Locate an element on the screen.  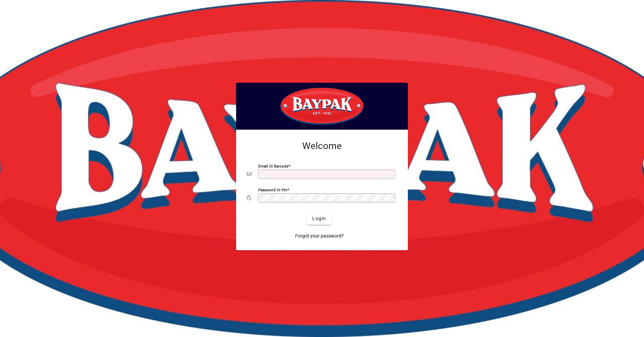
mat-label: Password or Pin is located at coordinates (273, 190).